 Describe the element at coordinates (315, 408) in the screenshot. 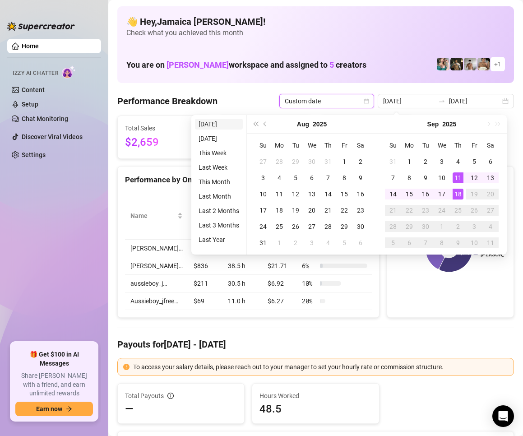

I see `span: 48.5` at that location.